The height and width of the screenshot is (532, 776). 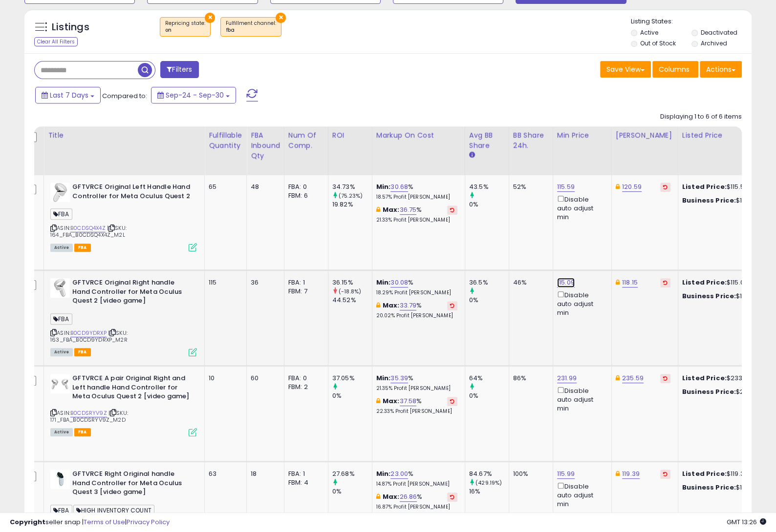 I want to click on div: 36, so click(x=264, y=283).